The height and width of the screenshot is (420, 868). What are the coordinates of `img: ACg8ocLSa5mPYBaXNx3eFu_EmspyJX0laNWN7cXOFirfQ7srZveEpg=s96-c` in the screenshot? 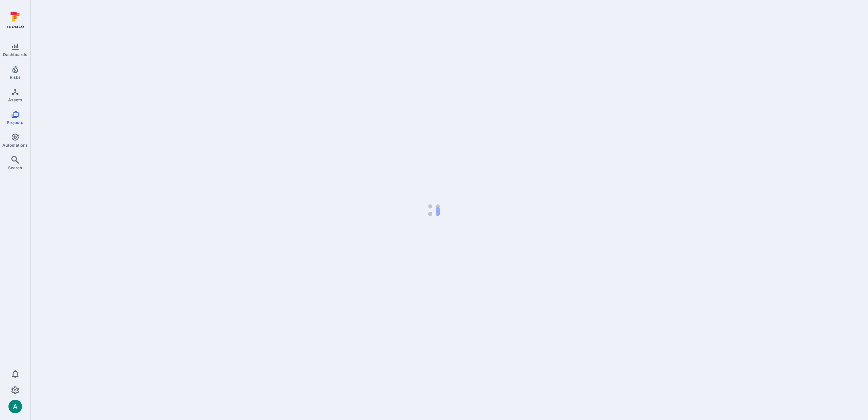 It's located at (15, 407).